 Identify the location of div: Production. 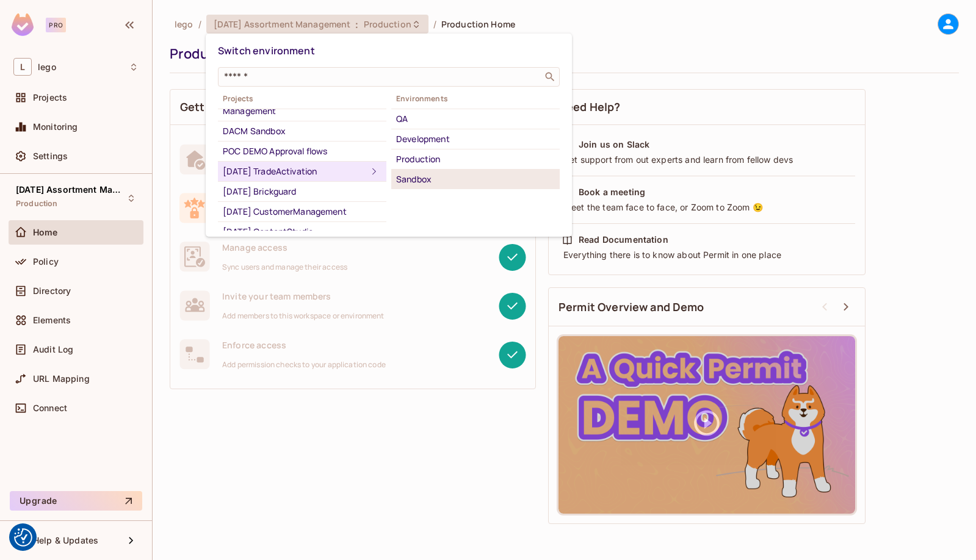
(476, 159).